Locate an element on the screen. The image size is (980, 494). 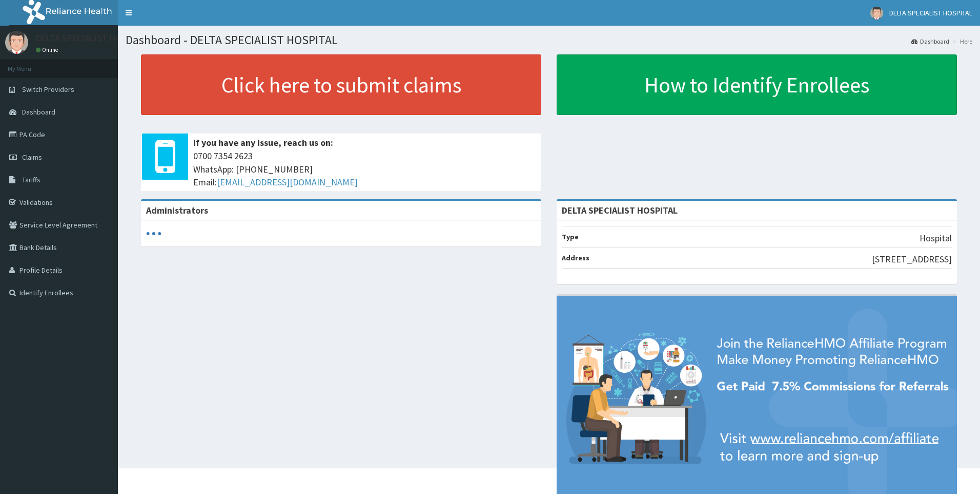
a: Dashboard is located at coordinates (931, 41).